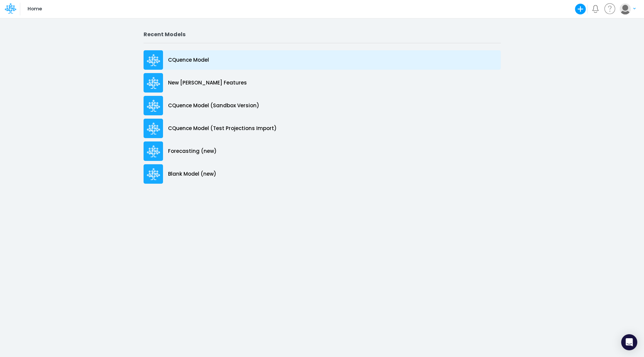  I want to click on a: CQuence Model (Sandbox Version), so click(322, 106).